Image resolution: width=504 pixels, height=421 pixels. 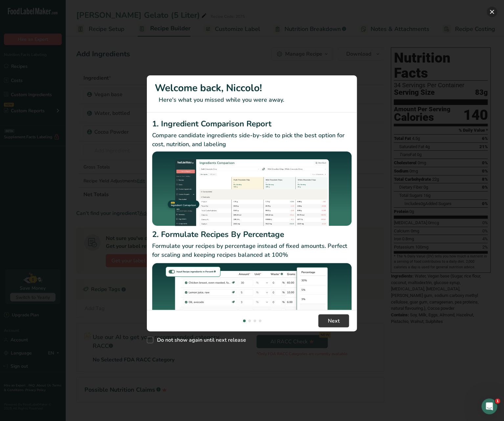 What do you see at coordinates (200, 340) in the screenshot?
I see `span: Do not show again until next release` at bounding box center [200, 340].